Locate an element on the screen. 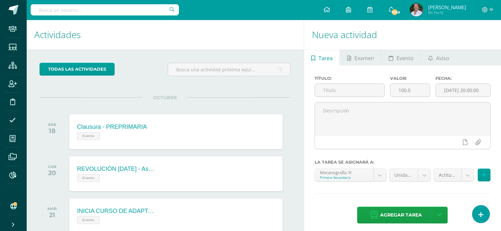 The height and width of the screenshot is (231, 501). div: SÁB is located at coordinates (52, 125).